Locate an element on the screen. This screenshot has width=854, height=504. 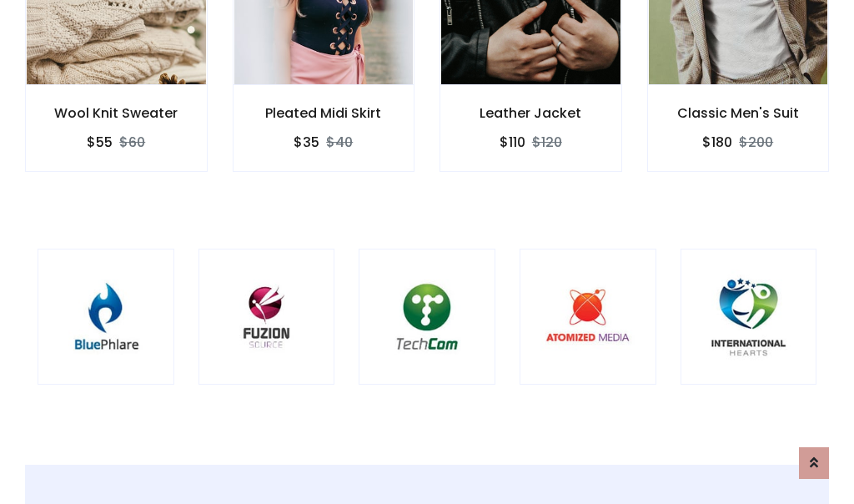
del: $200 is located at coordinates (755, 142).